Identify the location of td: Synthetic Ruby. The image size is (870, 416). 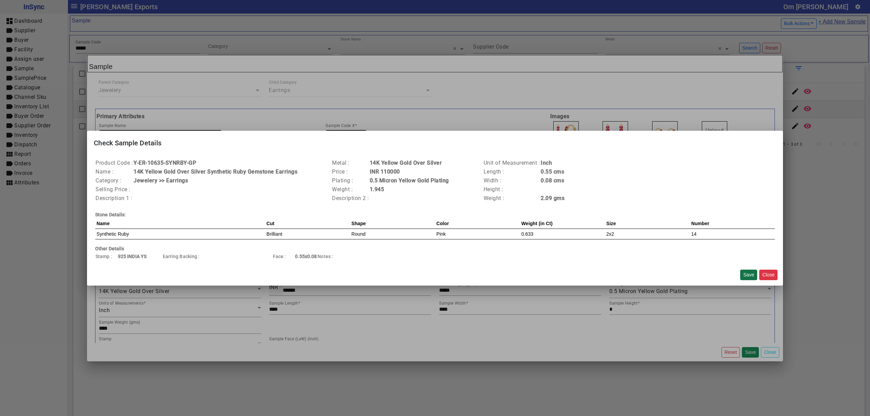
(180, 234).